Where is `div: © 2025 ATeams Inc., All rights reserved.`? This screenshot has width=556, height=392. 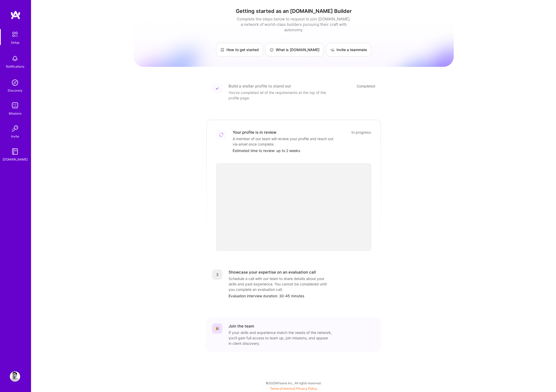
div: © 2025 ATeams Inc., All rights reserved. is located at coordinates (293, 383).